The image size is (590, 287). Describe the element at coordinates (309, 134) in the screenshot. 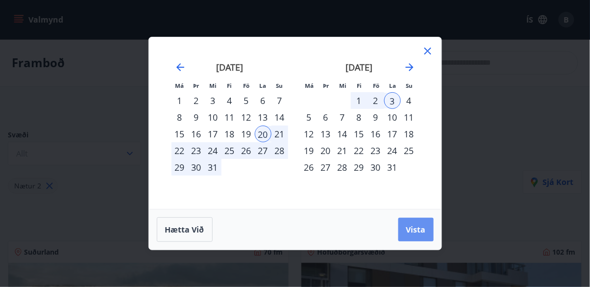

I see `div: 12` at that location.